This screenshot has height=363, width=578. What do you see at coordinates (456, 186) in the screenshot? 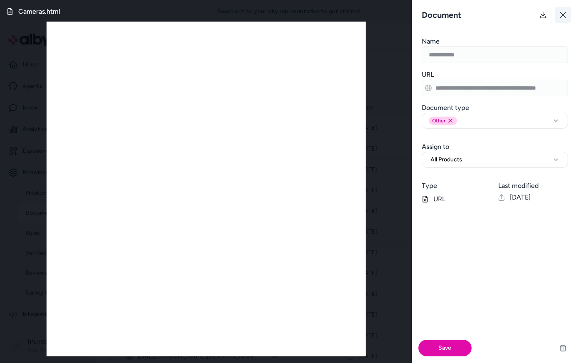
I see `h3: Type` at bounding box center [456, 186].